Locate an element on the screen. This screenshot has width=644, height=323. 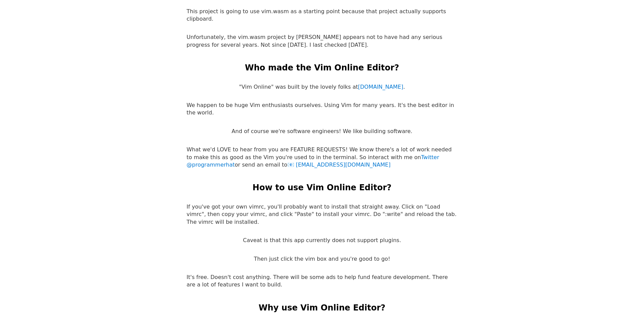
p: It's free. Doesn't cost anything. There will be some ads to help fund feature development. There ... is located at coordinates (322, 281).